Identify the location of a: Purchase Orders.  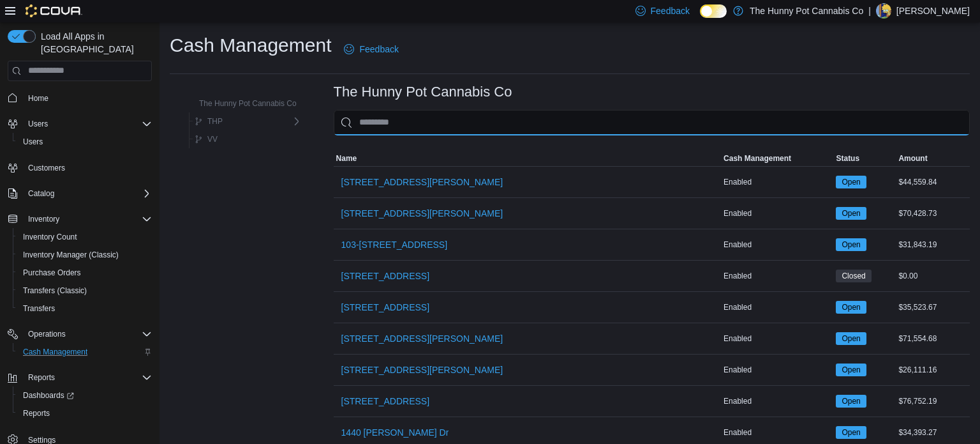
(52, 273).